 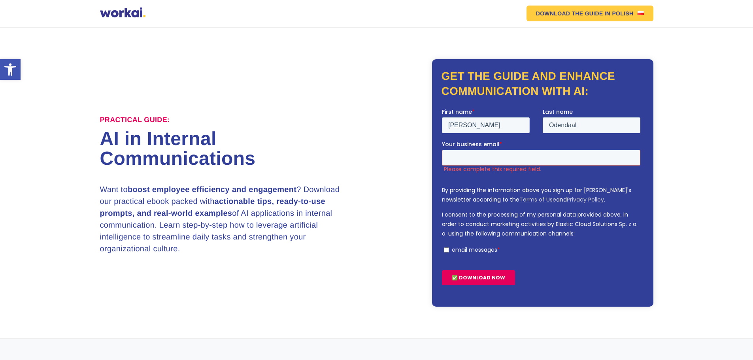 What do you see at coordinates (32, 142) in the screenshot?
I see `p: email messages` at bounding box center [32, 142].